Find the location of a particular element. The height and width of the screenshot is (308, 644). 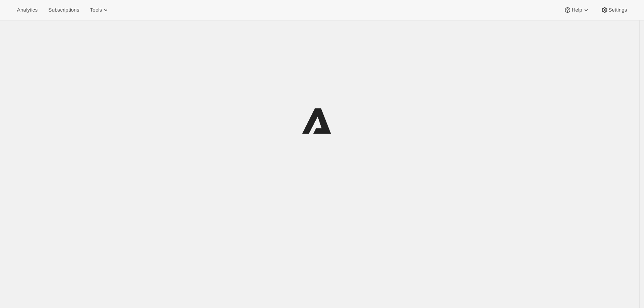

button: Help is located at coordinates (576, 10).